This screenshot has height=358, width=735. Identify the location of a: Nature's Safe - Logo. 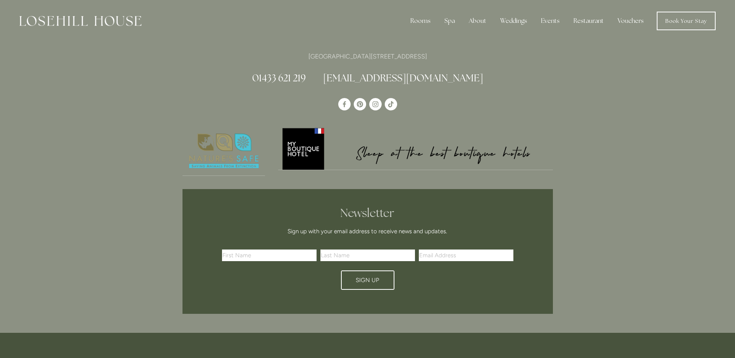
(224, 151).